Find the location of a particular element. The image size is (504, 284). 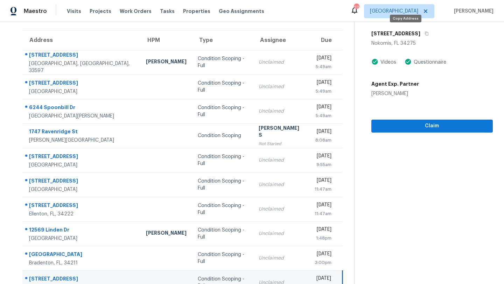

th: Assignee is located at coordinates (281, 40).